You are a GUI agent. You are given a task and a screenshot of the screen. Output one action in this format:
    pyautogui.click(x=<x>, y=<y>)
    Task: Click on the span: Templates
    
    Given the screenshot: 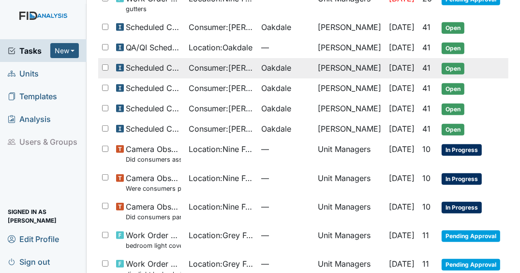 What is the action you would take?
    pyautogui.click(x=32, y=96)
    